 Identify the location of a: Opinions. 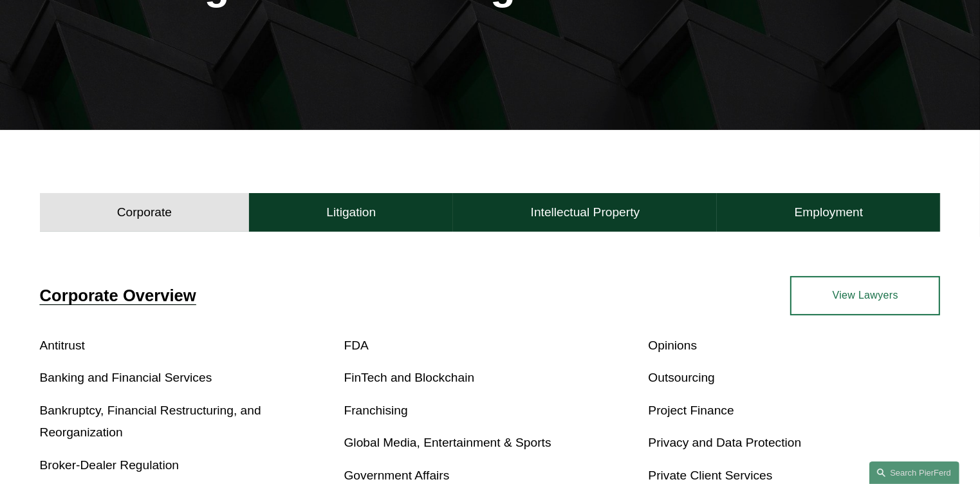
(672, 345).